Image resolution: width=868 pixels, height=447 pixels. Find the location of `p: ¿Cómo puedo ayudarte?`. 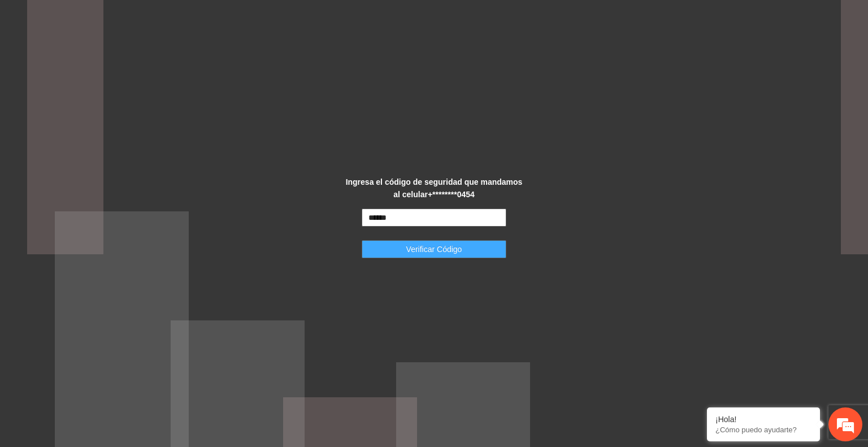

p: ¿Cómo puedo ayudarte? is located at coordinates (763, 429).